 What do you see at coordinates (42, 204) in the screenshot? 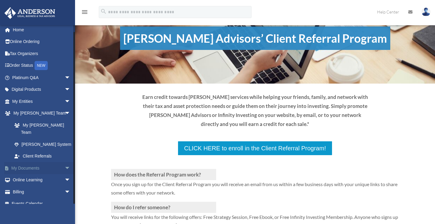
I see `a: Events Calendar` at bounding box center [42, 204].